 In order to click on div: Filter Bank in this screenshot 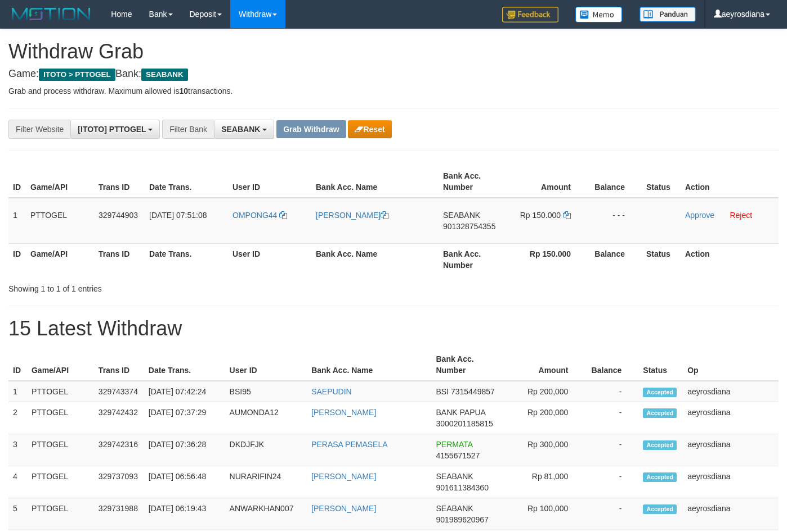, I will do `click(188, 130)`.